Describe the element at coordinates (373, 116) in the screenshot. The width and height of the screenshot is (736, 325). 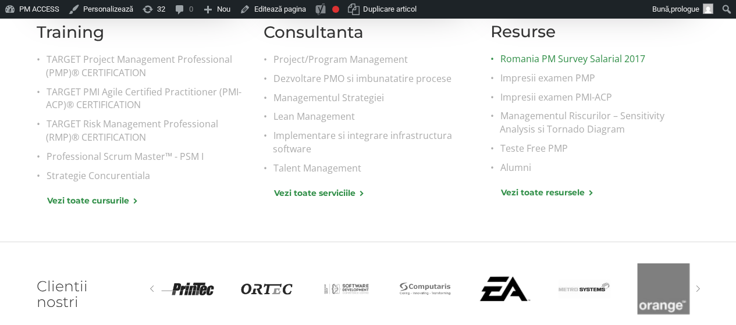
I see `a: Lean Management` at that location.